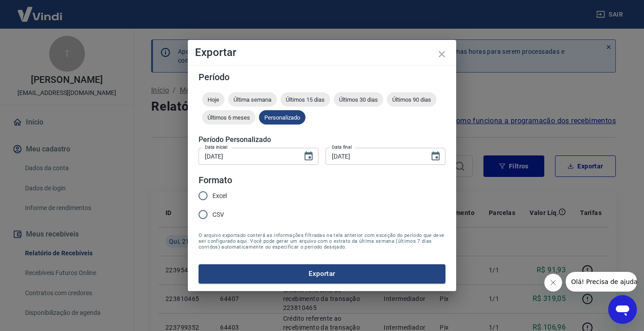 This screenshot has height=331, width=644. I want to click on legend: Formato, so click(215, 180).